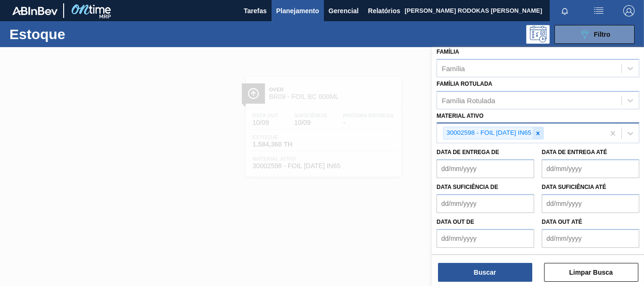 The width and height of the screenshot is (644, 286). I want to click on span: Planejamento, so click(297, 11).